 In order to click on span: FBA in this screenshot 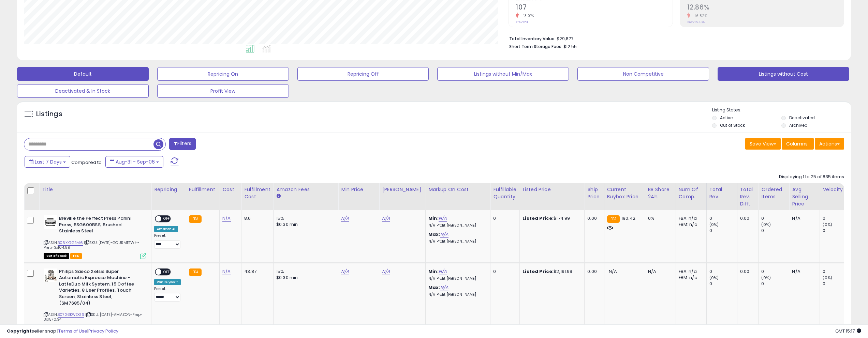, I will do `click(76, 256)`.